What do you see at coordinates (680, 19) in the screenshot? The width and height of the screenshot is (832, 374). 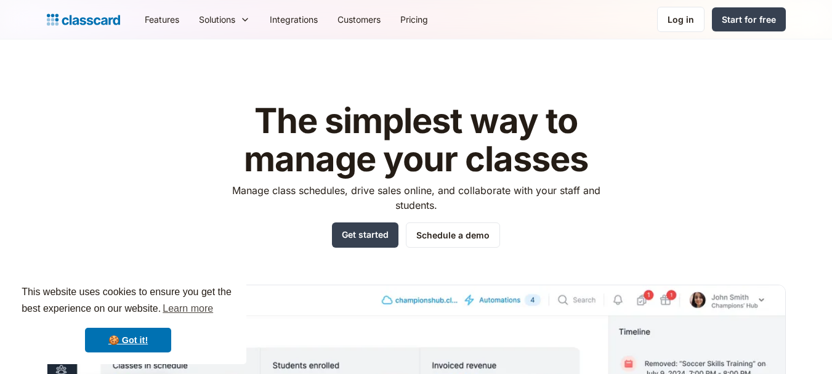 I see `div: Log in` at bounding box center [680, 19].